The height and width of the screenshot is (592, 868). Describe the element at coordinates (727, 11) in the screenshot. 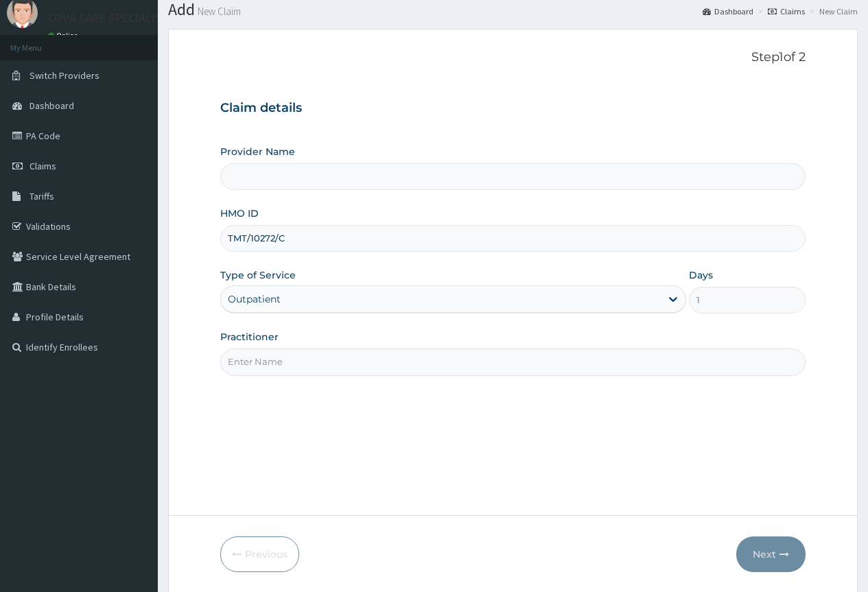

I see `a: Dashboard` at that location.